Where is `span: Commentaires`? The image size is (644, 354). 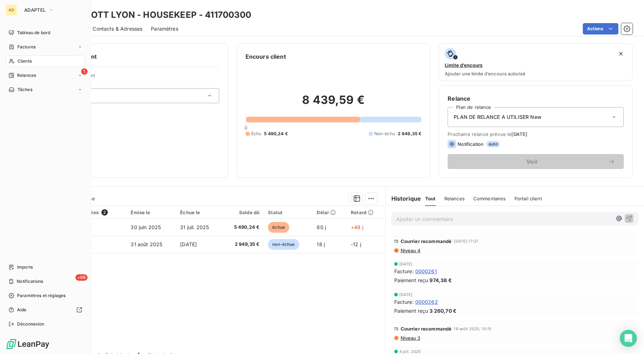 span: Commentaires is located at coordinates (490, 199).